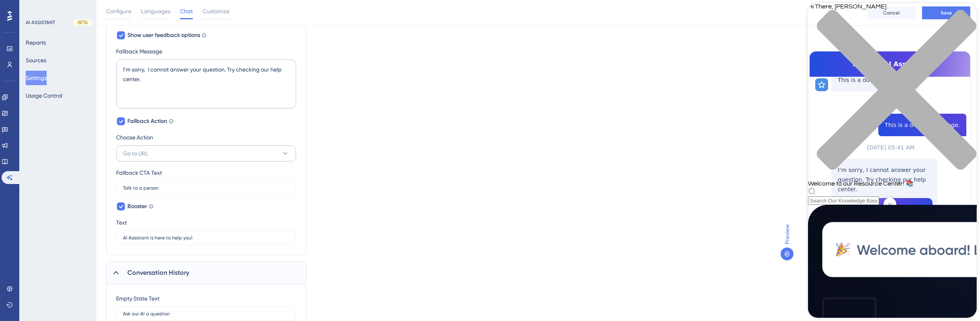 This screenshot has height=321, width=980. What do you see at coordinates (156, 11) in the screenshot?
I see `span: Languages` at bounding box center [156, 11].